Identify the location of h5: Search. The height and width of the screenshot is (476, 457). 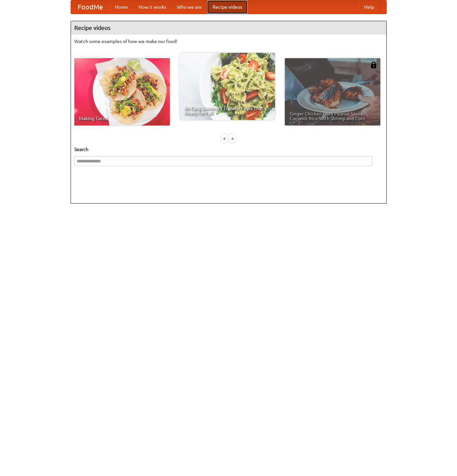
(228, 149).